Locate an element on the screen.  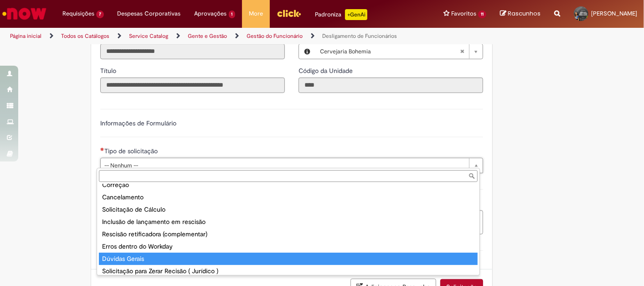
div: Correção is located at coordinates (288, 185).